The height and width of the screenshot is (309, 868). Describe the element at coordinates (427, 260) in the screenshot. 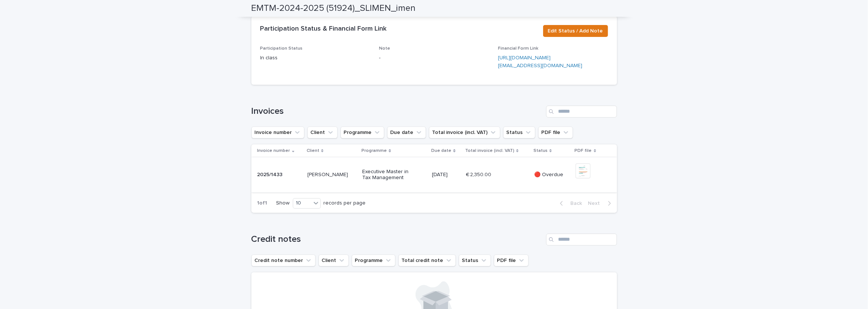

I see `button: Total credit note` at that location.